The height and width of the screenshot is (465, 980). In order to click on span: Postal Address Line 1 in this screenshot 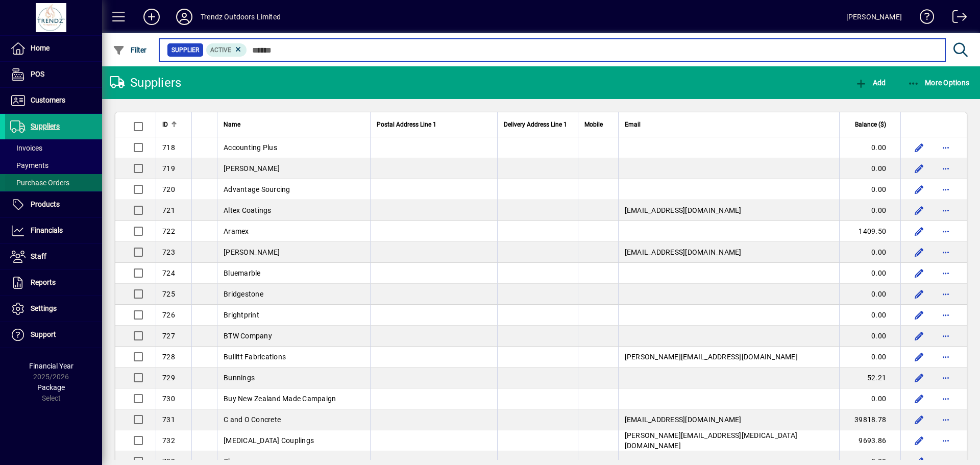, I will do `click(406, 125)`.